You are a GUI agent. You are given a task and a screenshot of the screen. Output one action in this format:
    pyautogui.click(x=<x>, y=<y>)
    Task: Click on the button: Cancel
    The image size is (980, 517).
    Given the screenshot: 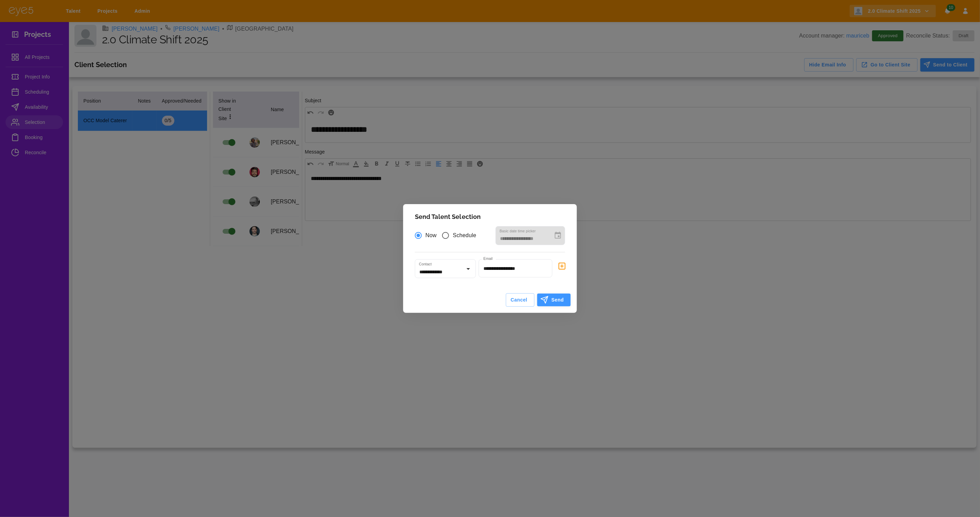 What is the action you would take?
    pyautogui.click(x=520, y=300)
    